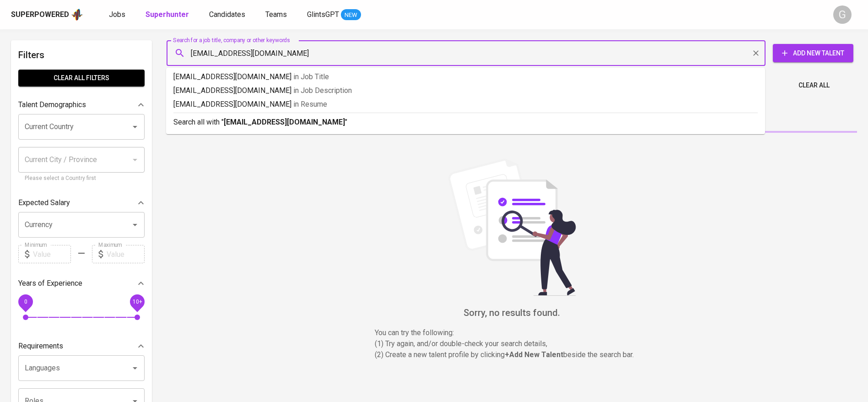  What do you see at coordinates (81, 55) in the screenshot?
I see `h6: Filters` at bounding box center [81, 55].